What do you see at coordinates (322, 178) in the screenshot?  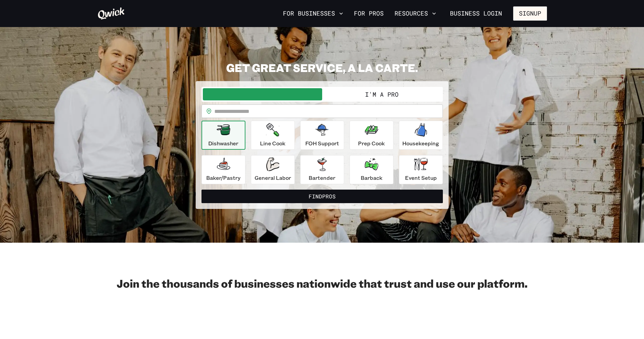 I see `p: Bartender` at bounding box center [322, 178].